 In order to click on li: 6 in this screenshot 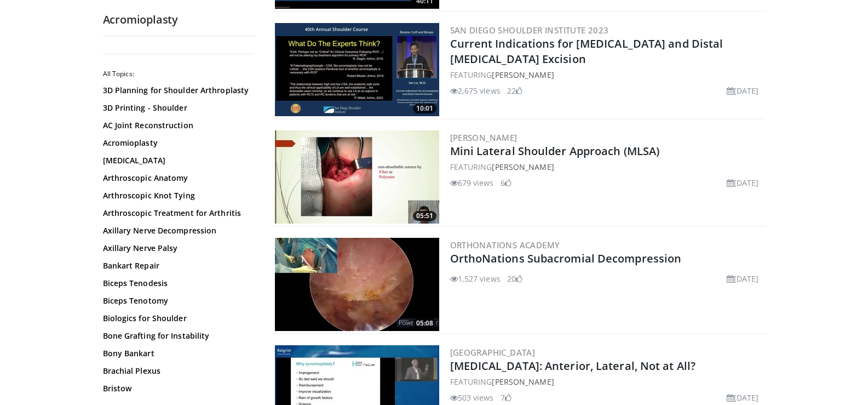, I will do `click(506, 182)`.